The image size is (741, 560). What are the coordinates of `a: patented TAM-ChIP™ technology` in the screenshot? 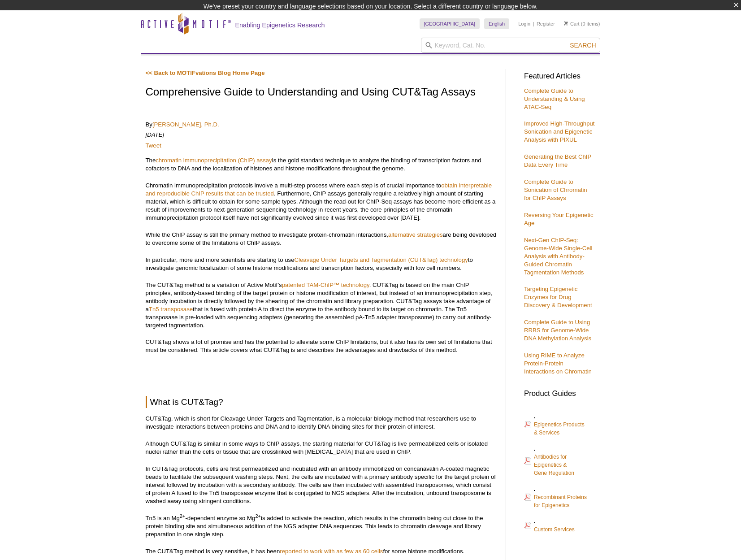 It's located at (326, 285).